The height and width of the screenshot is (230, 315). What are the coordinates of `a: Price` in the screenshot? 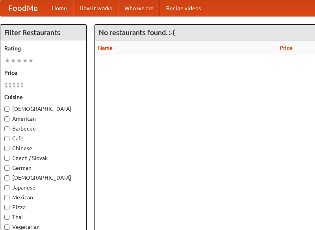 It's located at (286, 48).